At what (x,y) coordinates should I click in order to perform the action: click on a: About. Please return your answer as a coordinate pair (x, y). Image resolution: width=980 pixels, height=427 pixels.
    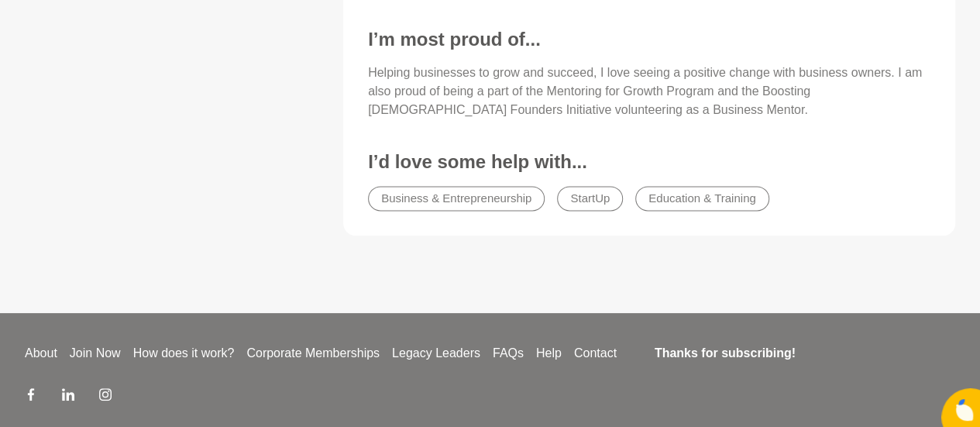
    Looking at the image, I should click on (41, 354).